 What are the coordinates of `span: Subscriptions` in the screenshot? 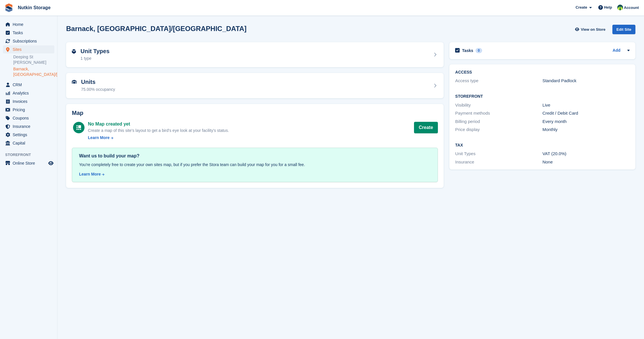 It's located at (30, 41).